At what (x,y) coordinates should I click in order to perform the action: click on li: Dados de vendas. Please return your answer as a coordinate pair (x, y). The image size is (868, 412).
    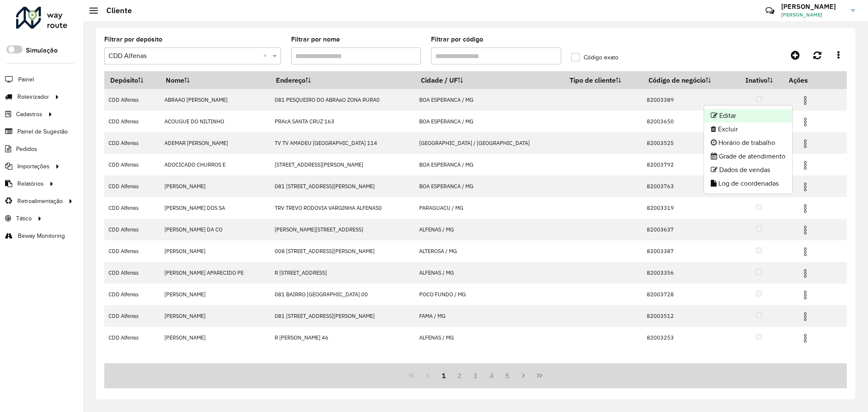
    Looking at the image, I should click on (748, 170).